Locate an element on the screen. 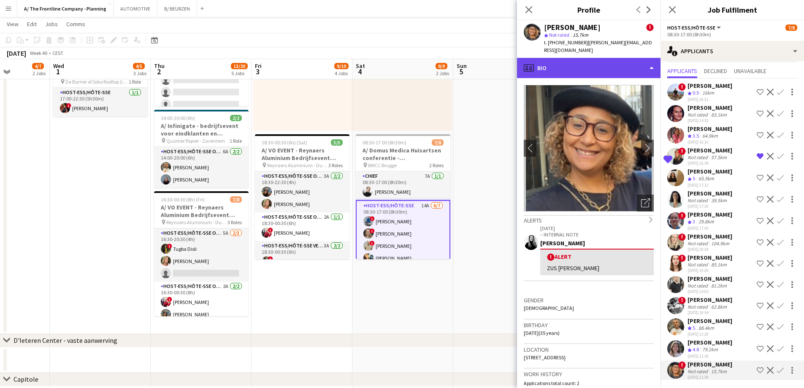 This screenshot has height=388, width=804. span: De Barrier of Soko Rooftop (ik kan volgende week bevestigen) is located at coordinates (97, 81).